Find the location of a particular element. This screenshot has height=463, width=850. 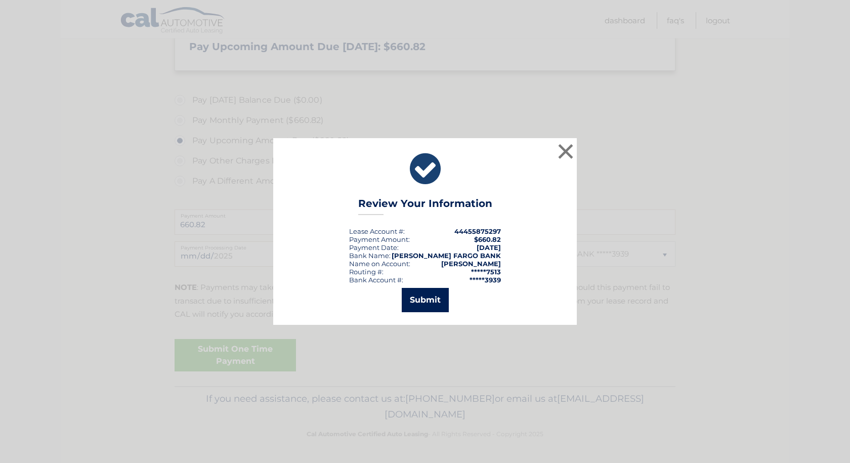

div: Payment Amount: is located at coordinates (379, 239).